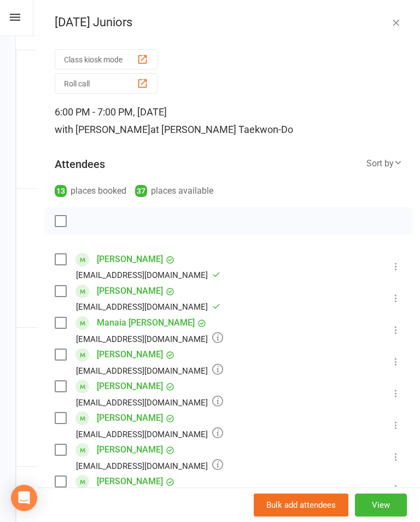 The image size is (420, 522). Describe the element at coordinates (106, 59) in the screenshot. I see `button: Class kiosk mode` at that location.